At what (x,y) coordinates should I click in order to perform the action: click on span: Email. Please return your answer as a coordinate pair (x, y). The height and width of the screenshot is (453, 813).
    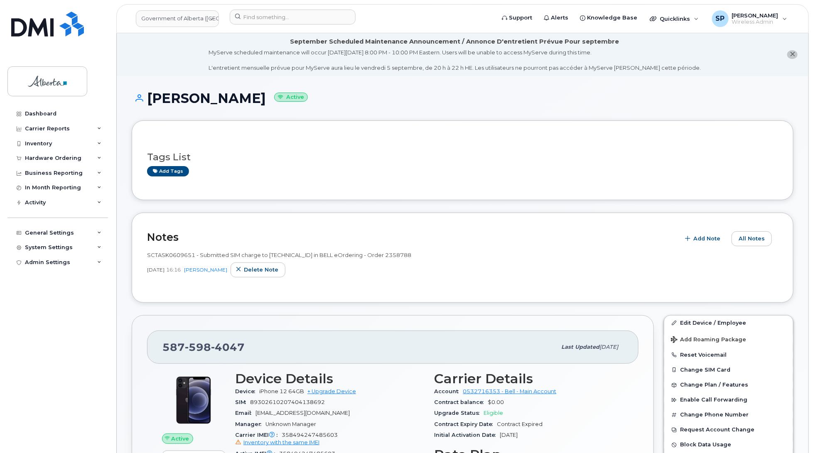
    Looking at the image, I should click on (245, 413).